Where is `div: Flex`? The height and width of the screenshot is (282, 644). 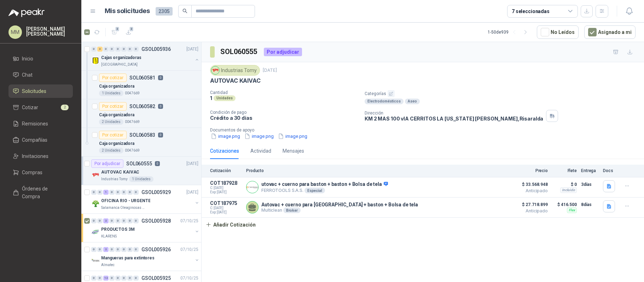 div: Flex is located at coordinates (572, 211).